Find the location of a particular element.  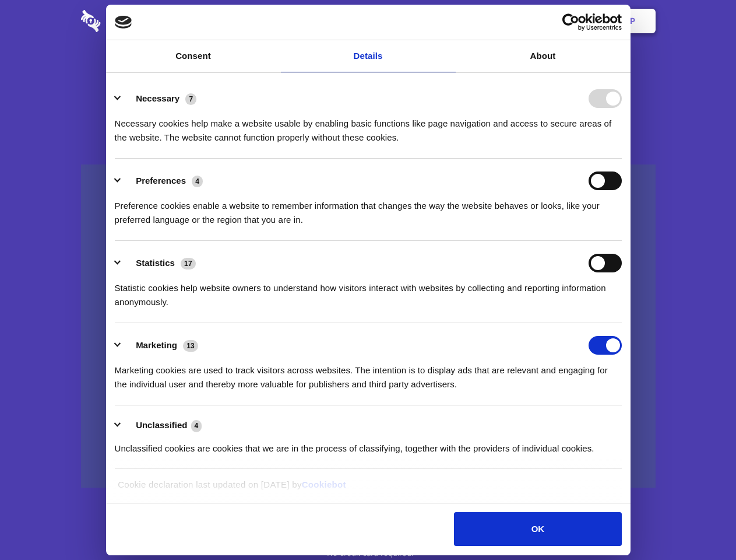

button: Unclassified (4) is located at coordinates (162, 425).